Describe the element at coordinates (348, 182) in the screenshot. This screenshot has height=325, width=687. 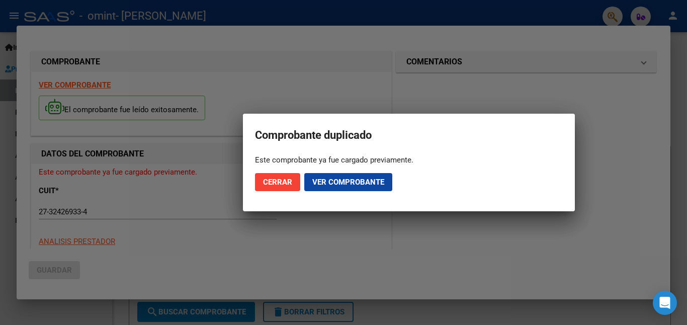
I see `button: Ver comprobante` at that location.